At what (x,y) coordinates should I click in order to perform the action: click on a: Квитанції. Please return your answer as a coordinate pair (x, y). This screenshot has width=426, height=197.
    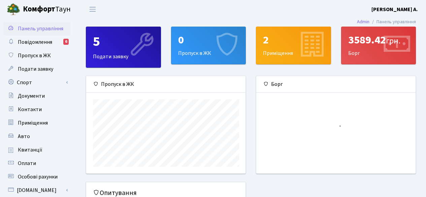
    Looking at the image, I should click on (37, 150).